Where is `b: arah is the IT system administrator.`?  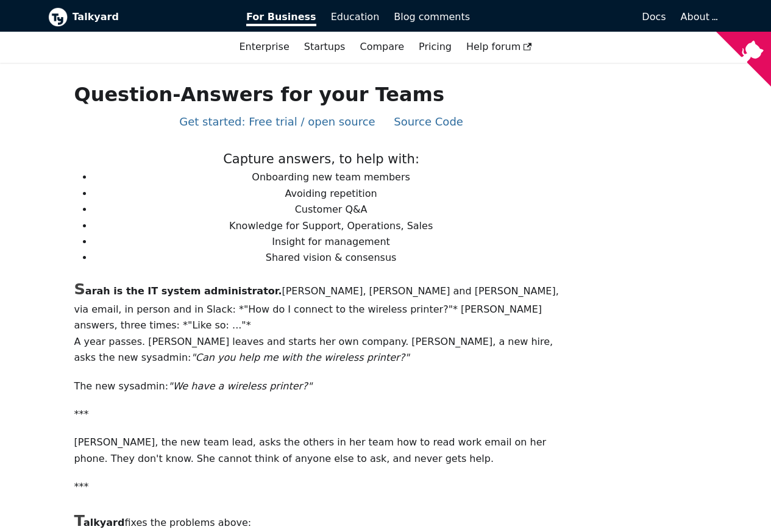
b: arah is the IT system administrator. is located at coordinates (177, 291).